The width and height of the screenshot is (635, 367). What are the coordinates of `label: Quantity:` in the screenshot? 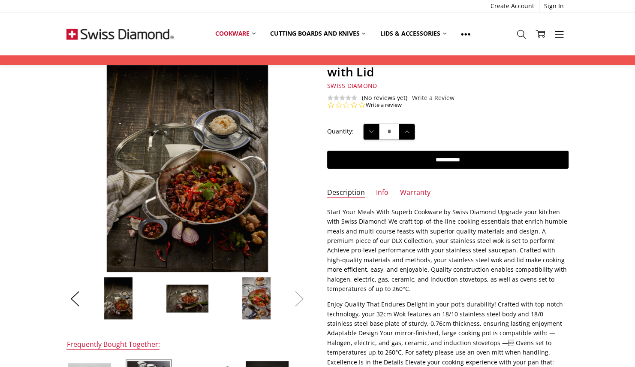 It's located at (341, 131).